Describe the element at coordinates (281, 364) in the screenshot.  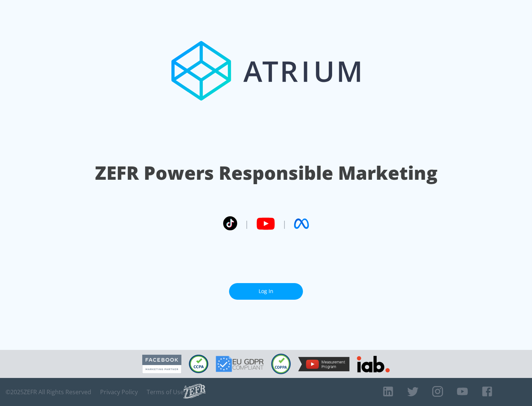
I see `img: COPPA Compliant` at that location.